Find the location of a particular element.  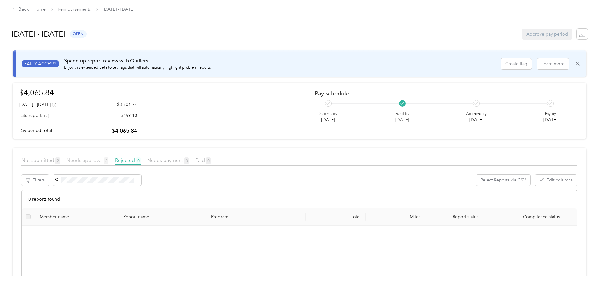

div: Total is located at coordinates (336, 217).